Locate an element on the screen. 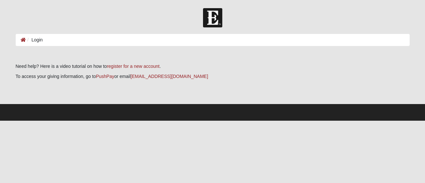  p: To access your giving information, go to or email is located at coordinates (212, 76).